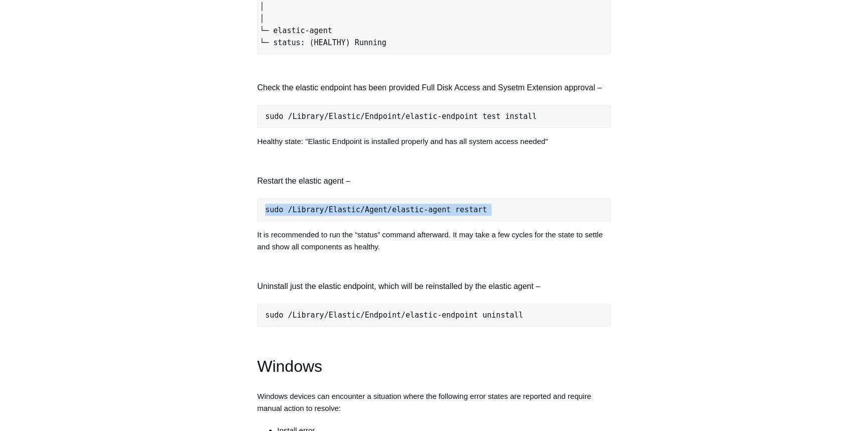 Image resolution: width=868 pixels, height=431 pixels. I want to click on pre: sudo /Library/Elastic/Endpoint/elastic-endpoint test install, so click(434, 116).